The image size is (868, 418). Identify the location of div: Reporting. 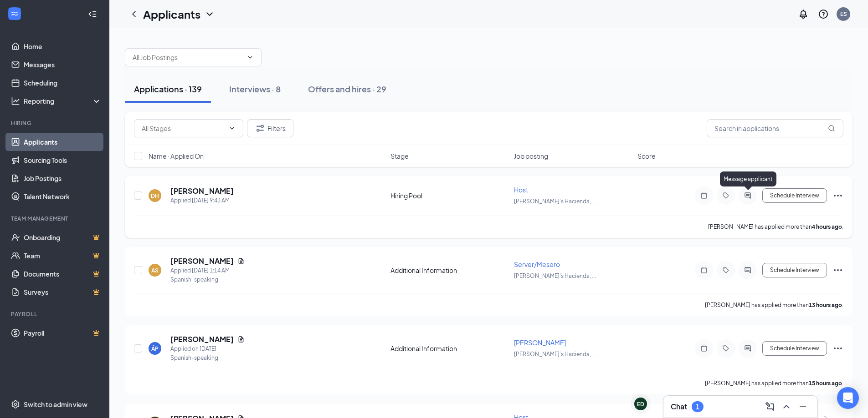
(63, 101).